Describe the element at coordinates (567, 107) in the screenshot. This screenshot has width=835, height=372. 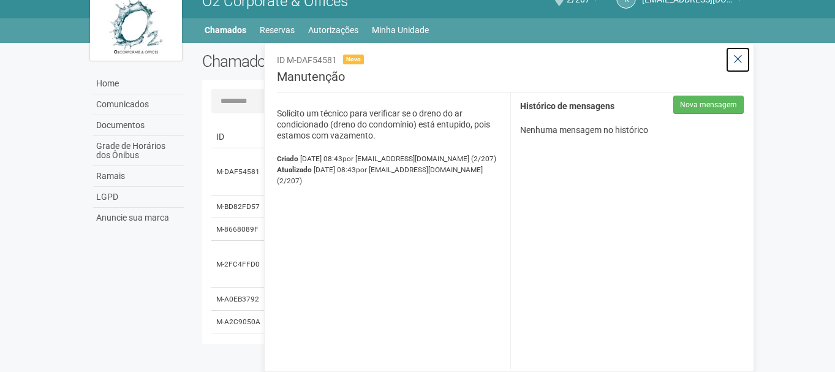
I see `strong: Histórico de mensagens` at that location.